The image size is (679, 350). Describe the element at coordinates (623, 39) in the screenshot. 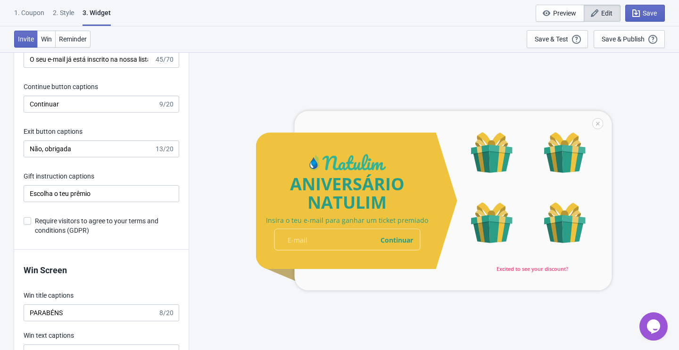

I see `div: Save & Publish` at that location.